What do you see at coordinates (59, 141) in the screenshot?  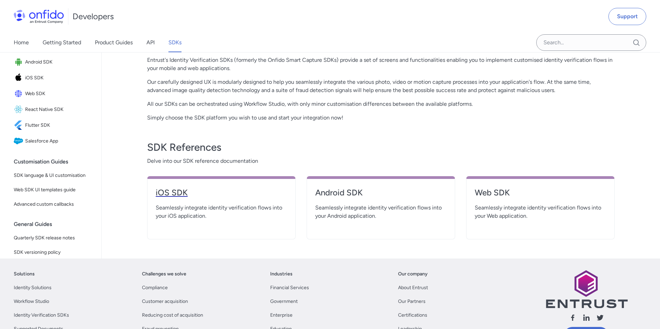 I see `span: Salesforce App` at bounding box center [59, 141].